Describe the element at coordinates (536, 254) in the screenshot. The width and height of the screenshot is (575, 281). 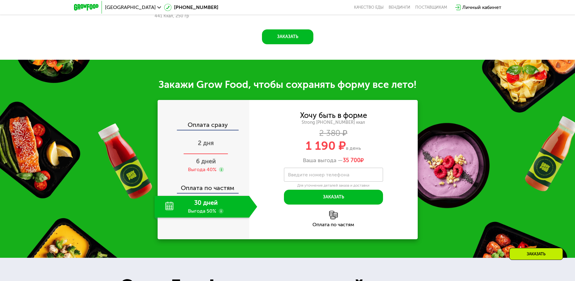
I see `div: Заказать` at that location.